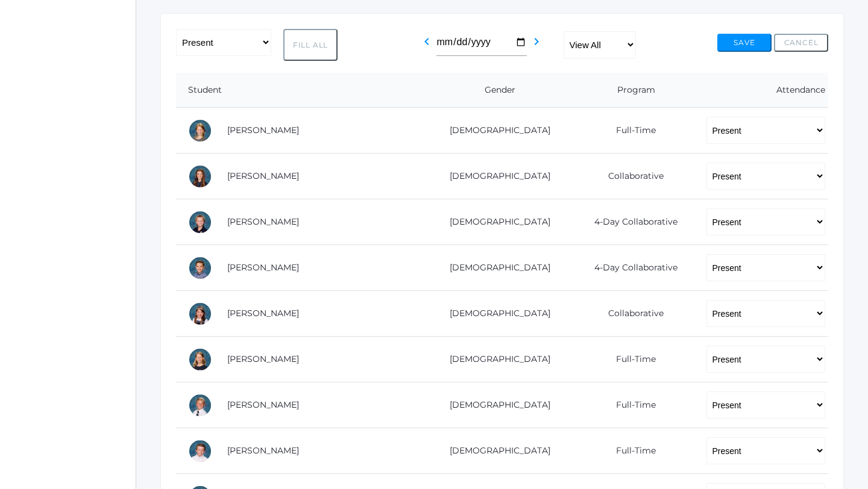 Image resolution: width=868 pixels, height=489 pixels. What do you see at coordinates (427, 41) in the screenshot?
I see `i: chevron_left` at bounding box center [427, 41].